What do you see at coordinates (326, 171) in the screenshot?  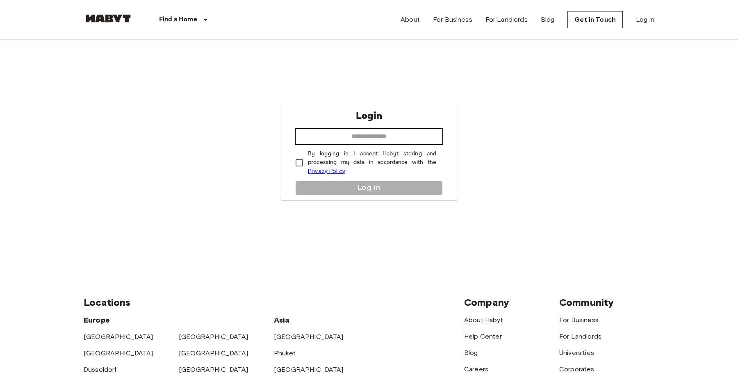 I see `a: Privacy Policy` at bounding box center [326, 171].